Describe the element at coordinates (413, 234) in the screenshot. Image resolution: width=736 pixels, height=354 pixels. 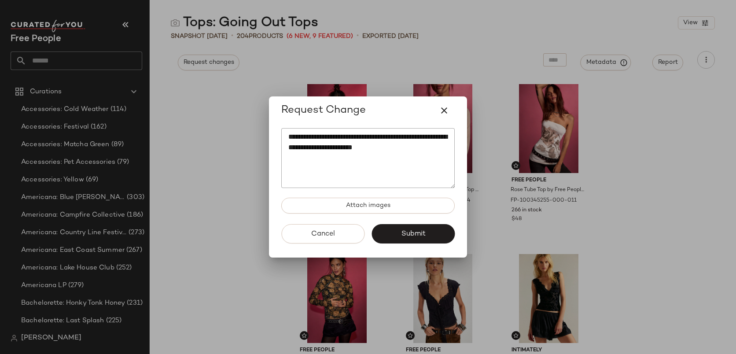
I see `button: Submit` at that location.